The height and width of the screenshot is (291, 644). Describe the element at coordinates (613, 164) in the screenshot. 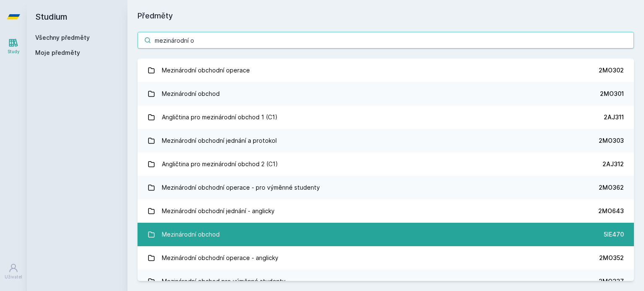

I see `div: 2AJ312` at that location.